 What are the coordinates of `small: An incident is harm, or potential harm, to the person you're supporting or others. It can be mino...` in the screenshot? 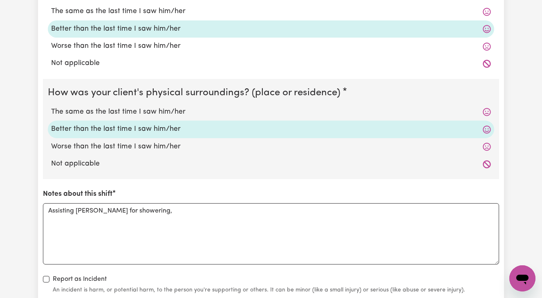 It's located at (276, 290).